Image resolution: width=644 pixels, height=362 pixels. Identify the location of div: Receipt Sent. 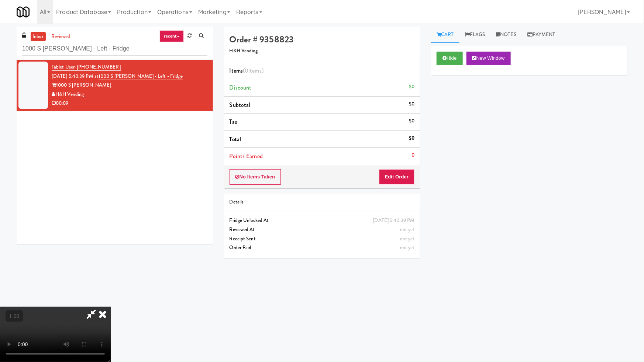
(322, 239).